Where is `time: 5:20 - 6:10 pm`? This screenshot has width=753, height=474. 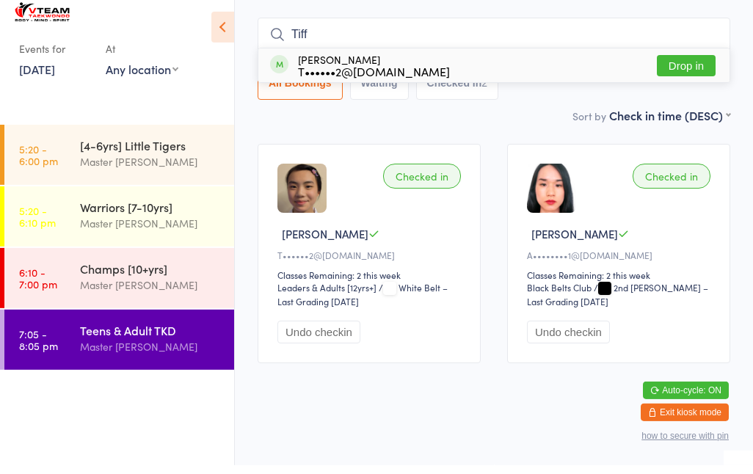
time: 5:20 - 6:10 pm is located at coordinates (37, 225).